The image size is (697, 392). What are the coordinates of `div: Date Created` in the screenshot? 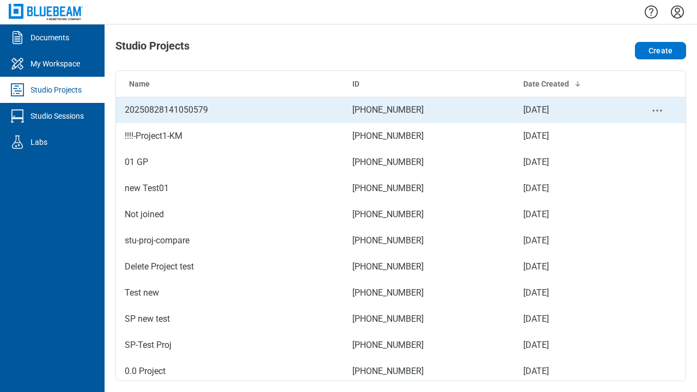 It's located at (571, 84).